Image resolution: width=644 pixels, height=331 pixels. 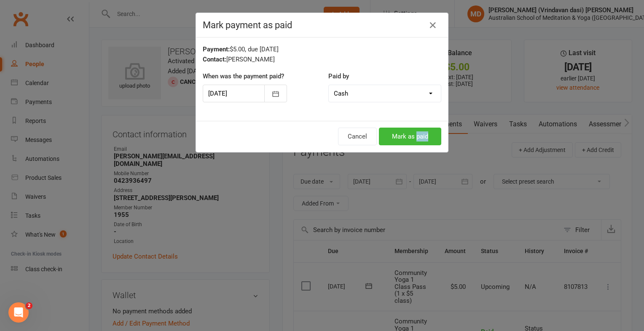 I want to click on strong: Contact:, so click(x=214, y=60).